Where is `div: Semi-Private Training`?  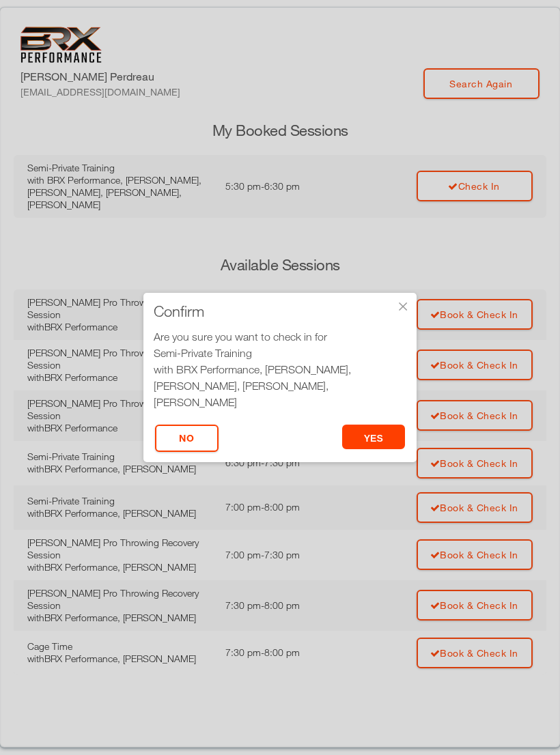 div: Semi-Private Training is located at coordinates (280, 353).